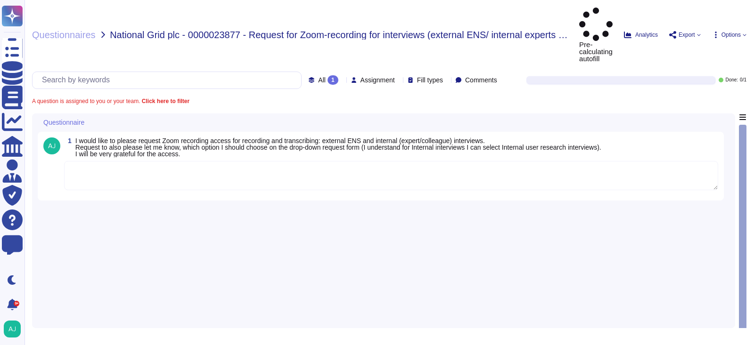  I want to click on span: All, so click(322, 80).